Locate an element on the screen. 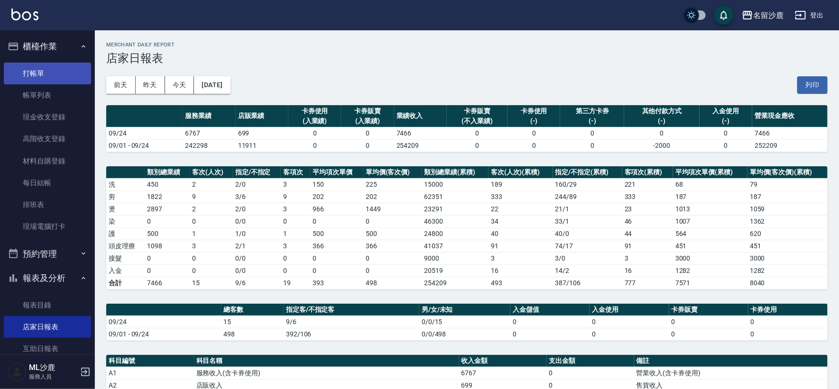 This screenshot has height=389, width=839. td: 79 is located at coordinates (787, 184).